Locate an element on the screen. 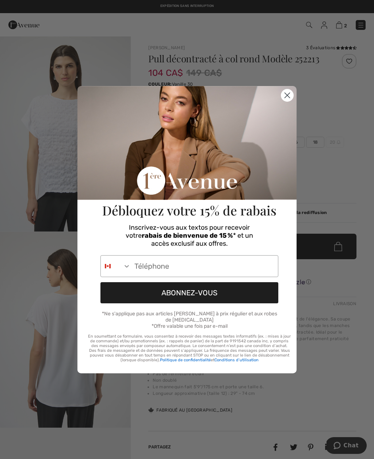 The width and height of the screenshot is (374, 459). span: Inscrivez-vous aux textos pour recevoir votre * et un accès exclusif aux offres. is located at coordinates (189, 236).